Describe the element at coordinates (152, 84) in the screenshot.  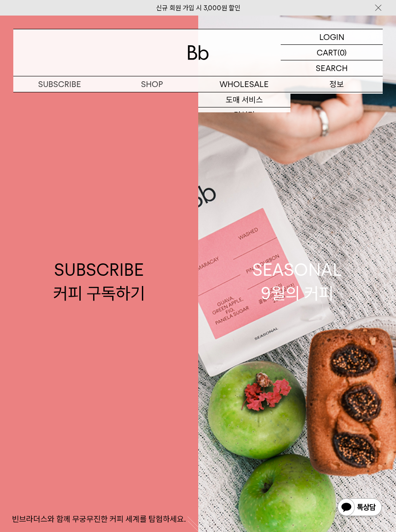
I see `p: SHOP` at that location.